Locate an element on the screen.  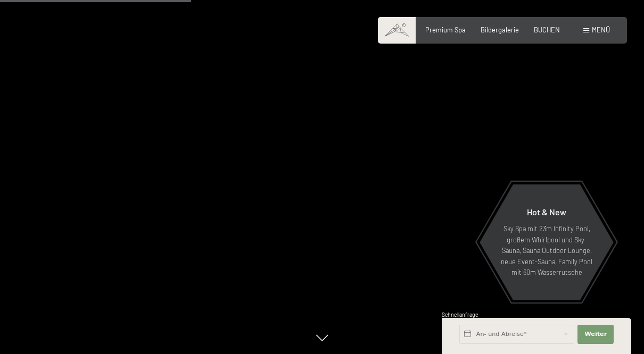
span: Schnellanfrage is located at coordinates (460, 315).